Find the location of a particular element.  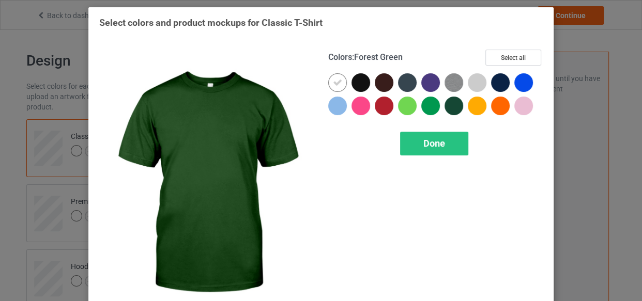

span: Select colors and product mockups for Classic T-Shirt is located at coordinates (211, 22).